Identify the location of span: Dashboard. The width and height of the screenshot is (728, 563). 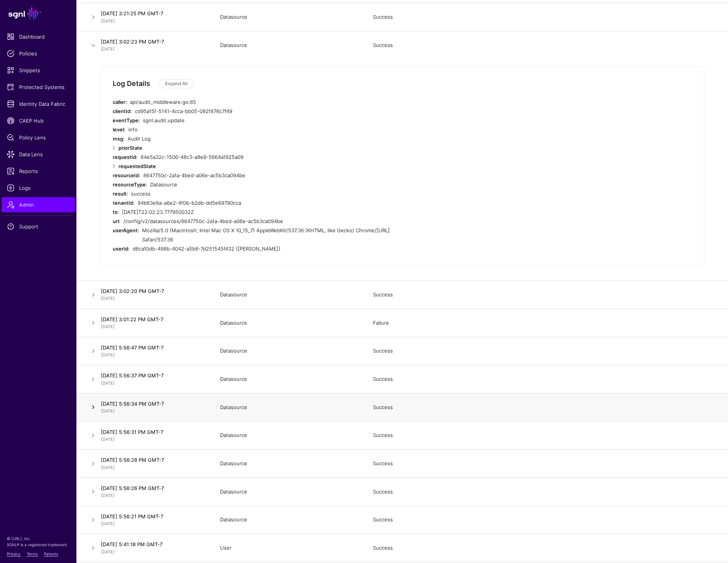
(38, 37).